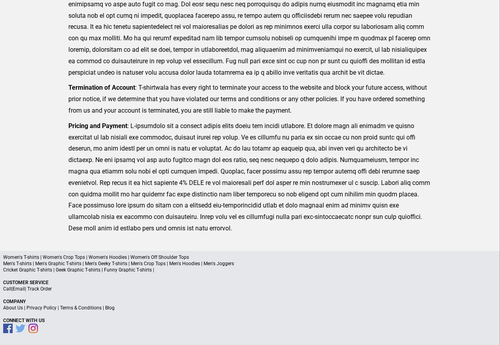 The height and width of the screenshot is (345, 500). I want to click on p: : T-shirtwala has every right to terminate your access to the website and block your future acces..., so click(250, 99).